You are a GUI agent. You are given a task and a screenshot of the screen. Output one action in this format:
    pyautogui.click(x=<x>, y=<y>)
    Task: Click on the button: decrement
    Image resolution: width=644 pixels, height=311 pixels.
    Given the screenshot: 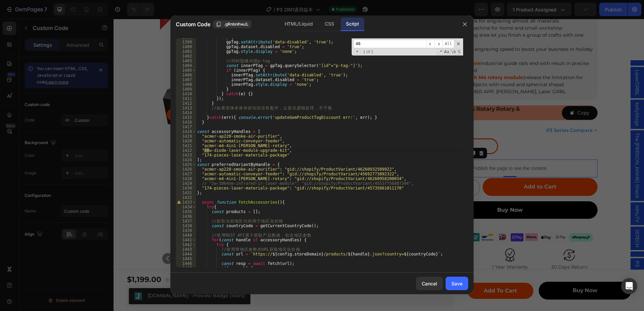 What is the action you would take?
    pyautogui.click(x=317, y=168)
    